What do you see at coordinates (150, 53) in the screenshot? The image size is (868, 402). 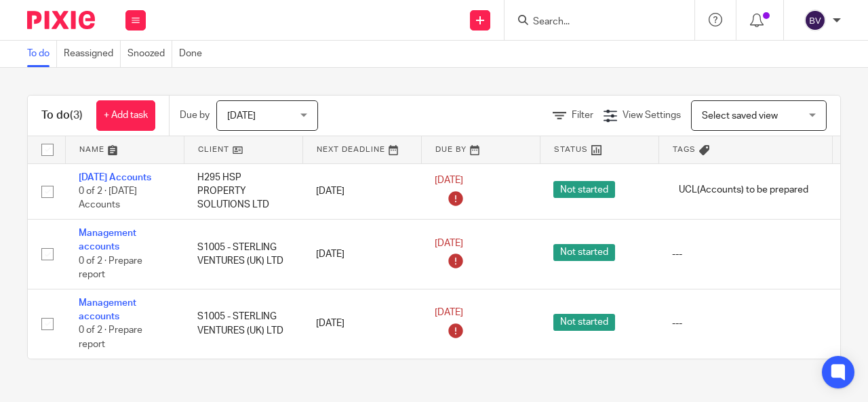 I see `a: Snoozed` at bounding box center [150, 53].